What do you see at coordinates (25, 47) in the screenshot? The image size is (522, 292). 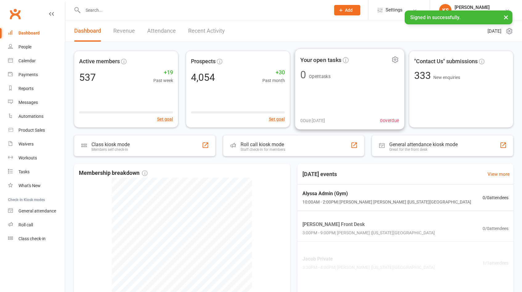 I see `div: People` at bounding box center [25, 47].